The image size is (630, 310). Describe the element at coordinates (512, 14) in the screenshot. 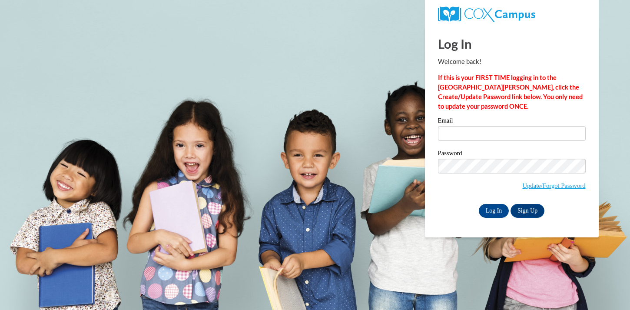

I see `a: COX Campus` at that location.